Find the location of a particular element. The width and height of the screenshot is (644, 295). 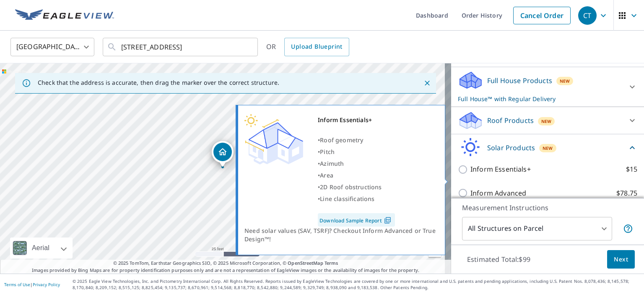

div: Need solar values (SAV, TSRF)? Checkout Inform Advanced or True Design™! is located at coordinates (341, 235).